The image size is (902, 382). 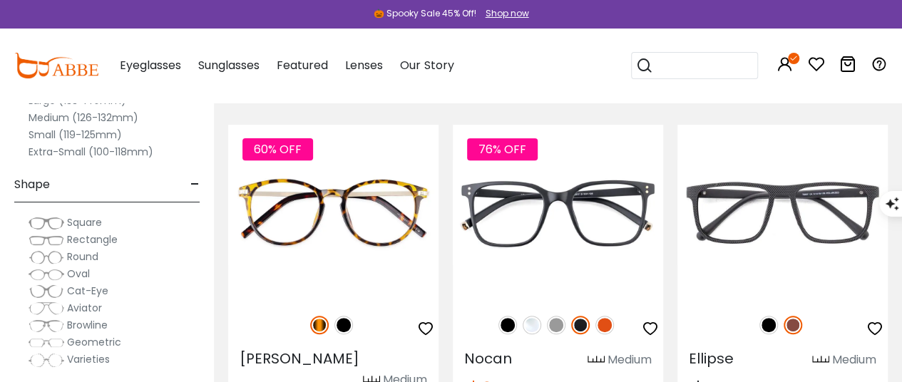 What do you see at coordinates (487, 358) in the screenshot?
I see `span: Nocan` at bounding box center [487, 358].